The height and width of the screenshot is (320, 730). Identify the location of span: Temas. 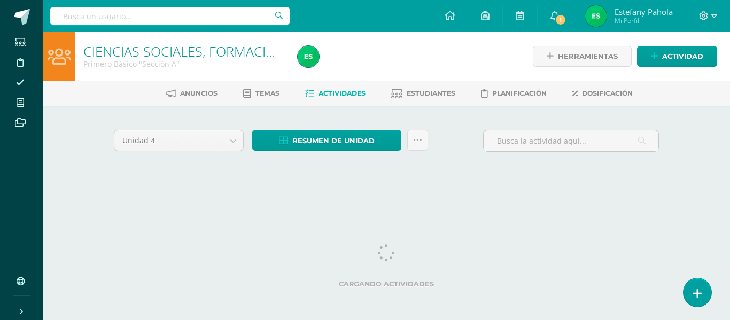
(267, 93).